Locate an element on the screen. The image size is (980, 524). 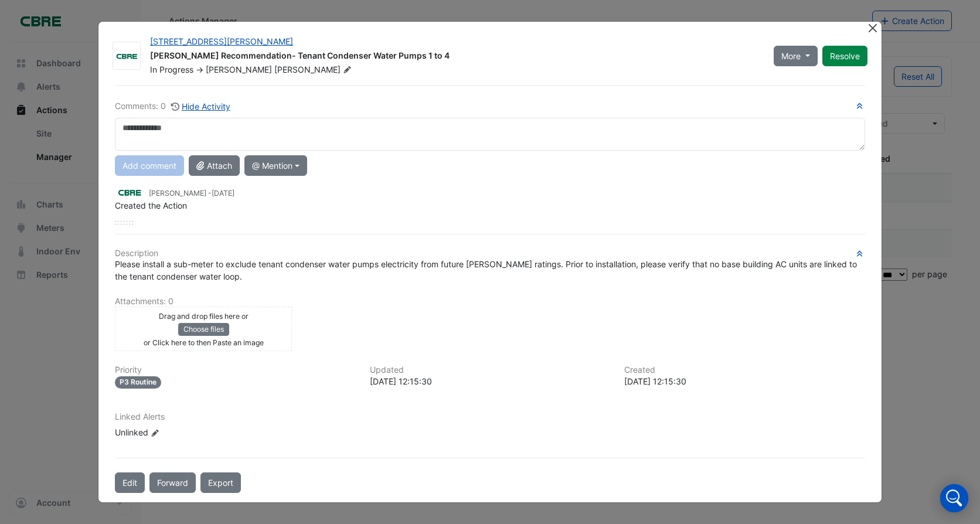
button: Close is located at coordinates (873, 28).